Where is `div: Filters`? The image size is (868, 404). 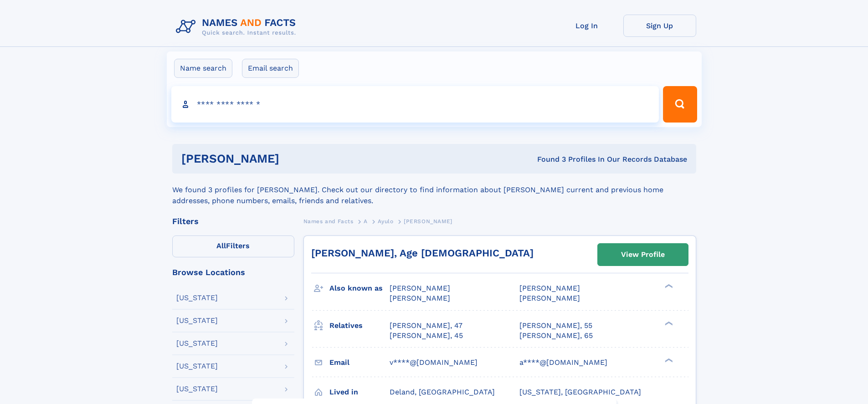
div: Filters is located at coordinates (233, 221).